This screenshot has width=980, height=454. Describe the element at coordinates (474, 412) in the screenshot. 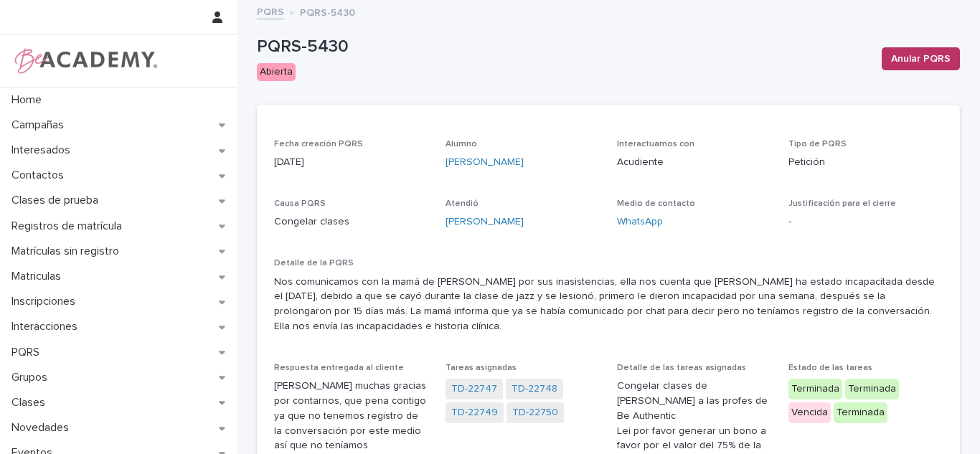

I see `a: TD-22749` at that location.